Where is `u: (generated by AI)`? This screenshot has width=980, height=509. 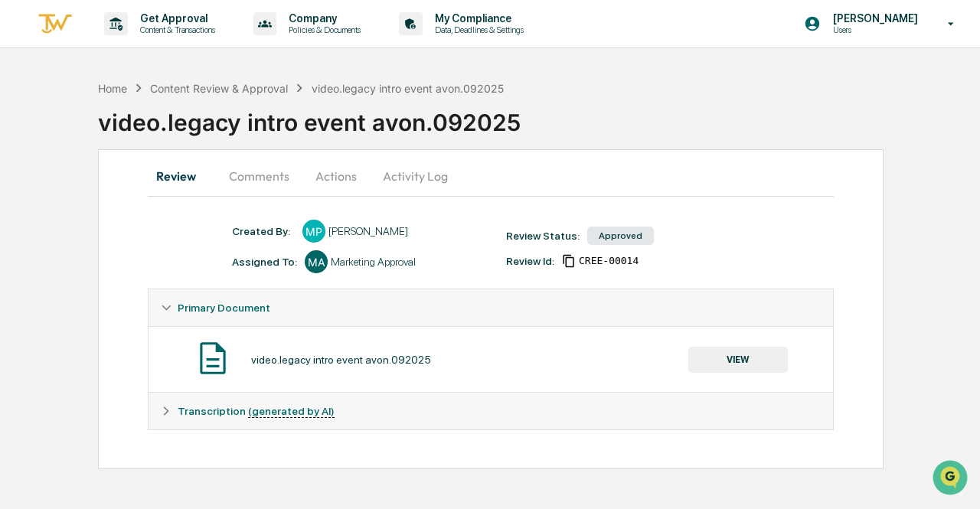 u: (generated by AI) is located at coordinates (291, 411).